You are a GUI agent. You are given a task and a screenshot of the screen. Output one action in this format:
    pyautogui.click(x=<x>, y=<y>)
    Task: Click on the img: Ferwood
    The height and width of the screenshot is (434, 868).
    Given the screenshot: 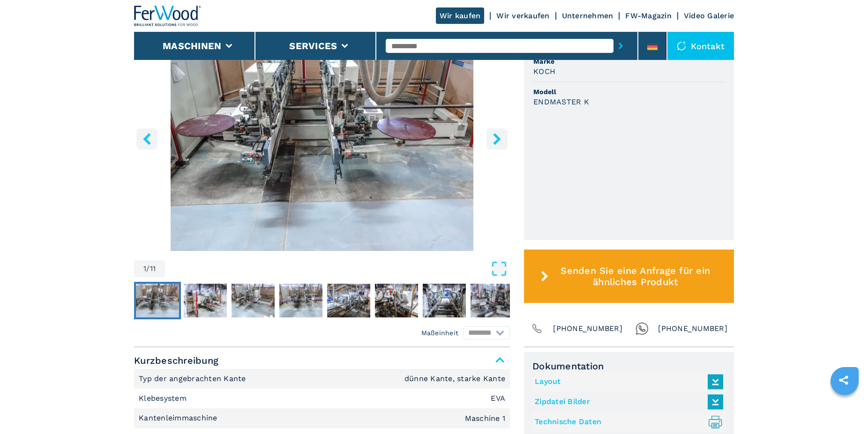 What is the action you would take?
    pyautogui.click(x=168, y=16)
    